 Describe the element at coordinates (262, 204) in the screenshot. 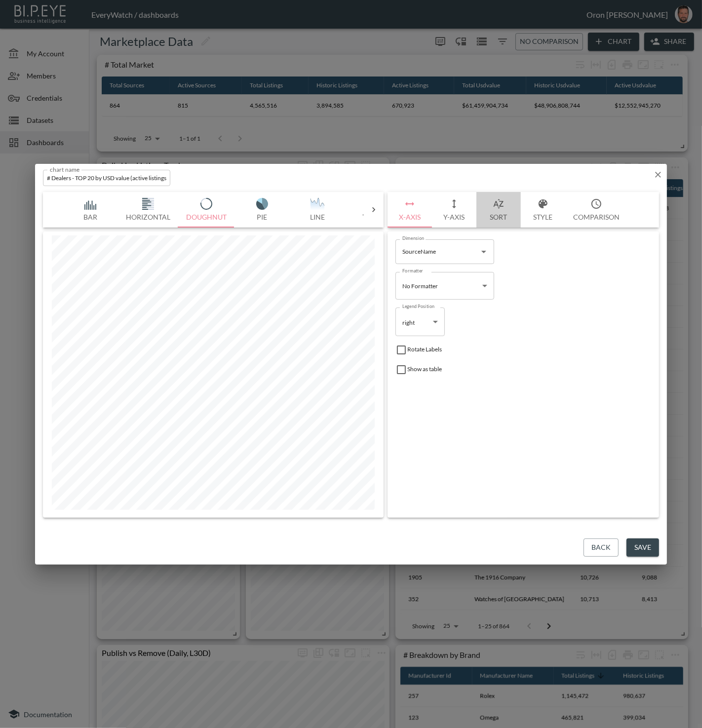

I see `img: svg+xml;base64,PHN2ZyB4bWxucz0iaHR0cDovL3d3dy53My5vcmcvMjAwMC9zdmciIHZpZXdCb3g9IjAgMCAxNzUuMDMgMT...` at that location.